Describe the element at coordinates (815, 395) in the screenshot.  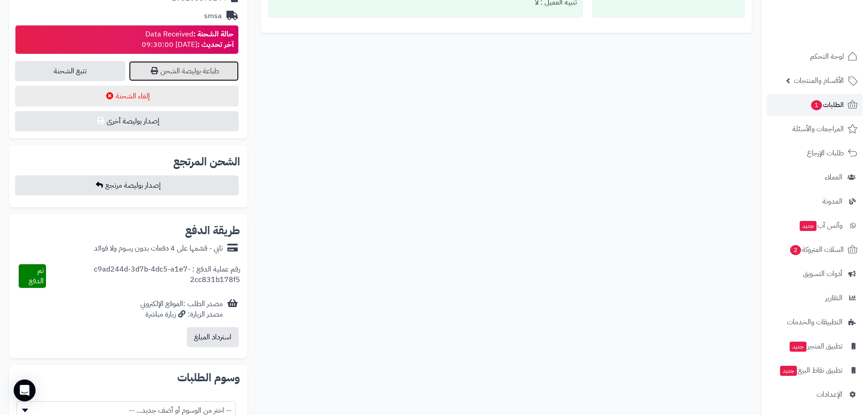
I see `a: الإعدادات` at that location.